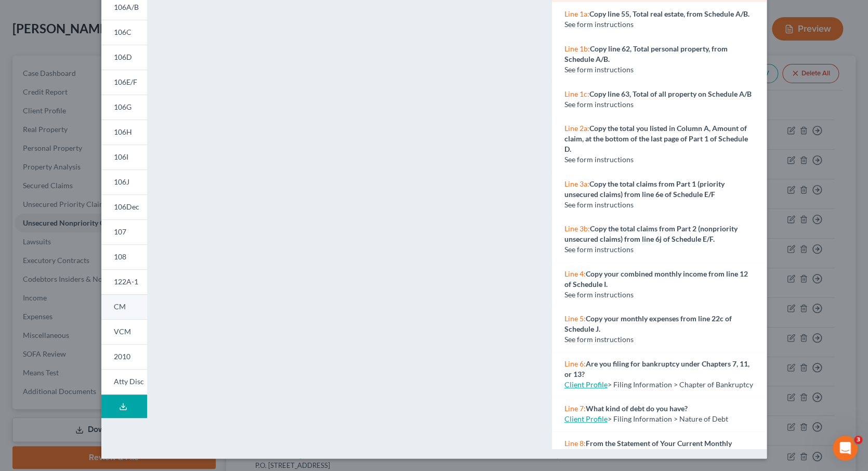  Describe the element at coordinates (656, 138) in the screenshot. I see `strong: Copy the total you listed in Column A, Amount of claim, at the bottom of the last page of Part 1 ...` at that location.